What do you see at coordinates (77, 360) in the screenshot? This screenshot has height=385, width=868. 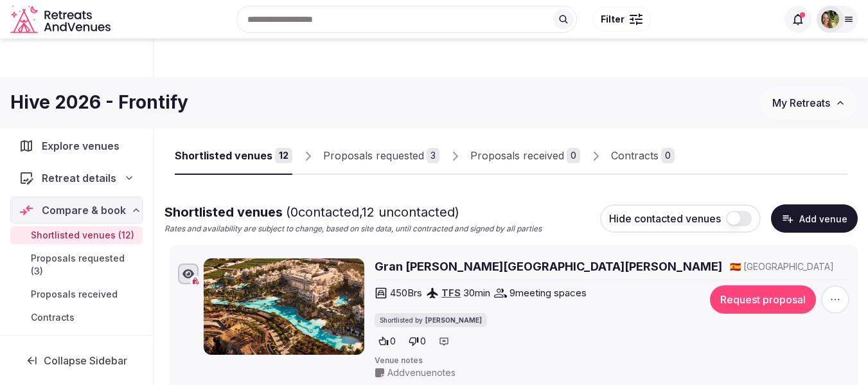 I see `button: Collapse Sidebar` at bounding box center [77, 360].